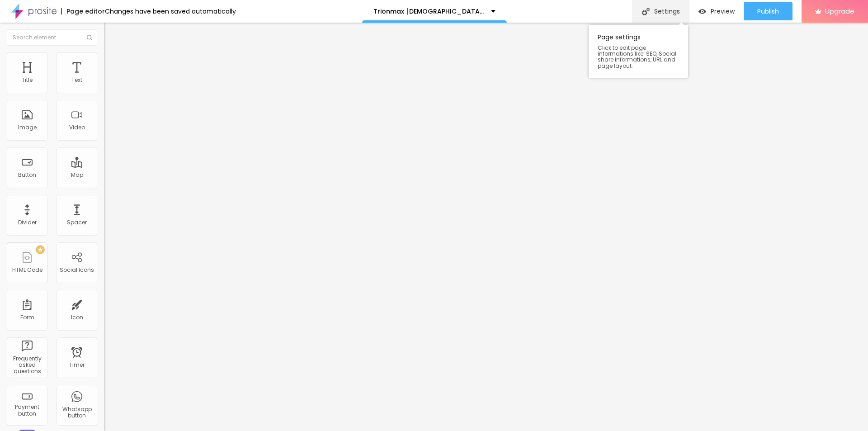  What do you see at coordinates (768, 11) in the screenshot?
I see `button: Publish` at bounding box center [768, 11].